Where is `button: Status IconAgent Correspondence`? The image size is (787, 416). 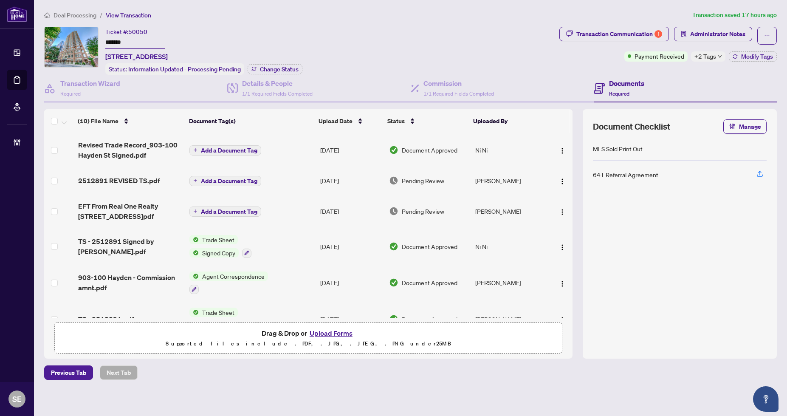 button: Status IconAgent Correspondence is located at coordinates (228, 283).